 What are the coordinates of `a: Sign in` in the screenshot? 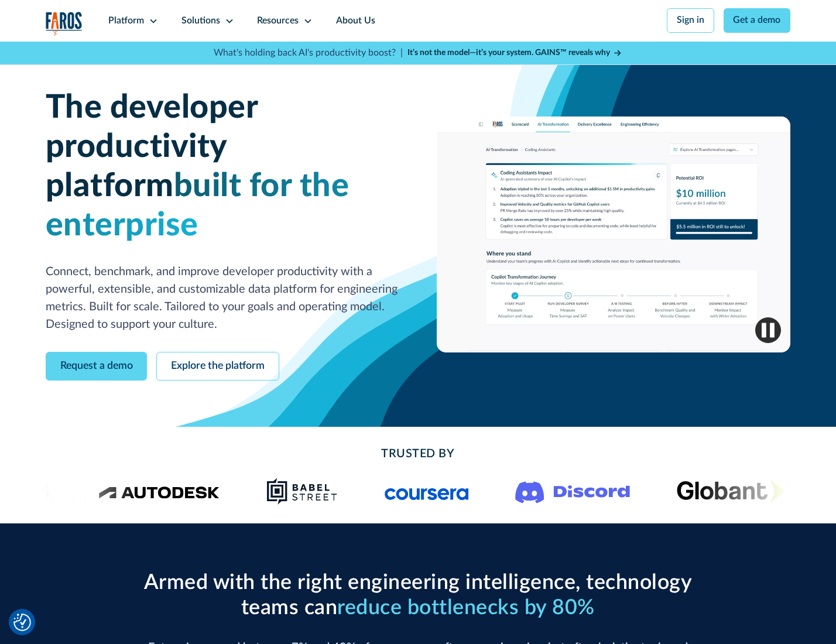 It's located at (691, 21).